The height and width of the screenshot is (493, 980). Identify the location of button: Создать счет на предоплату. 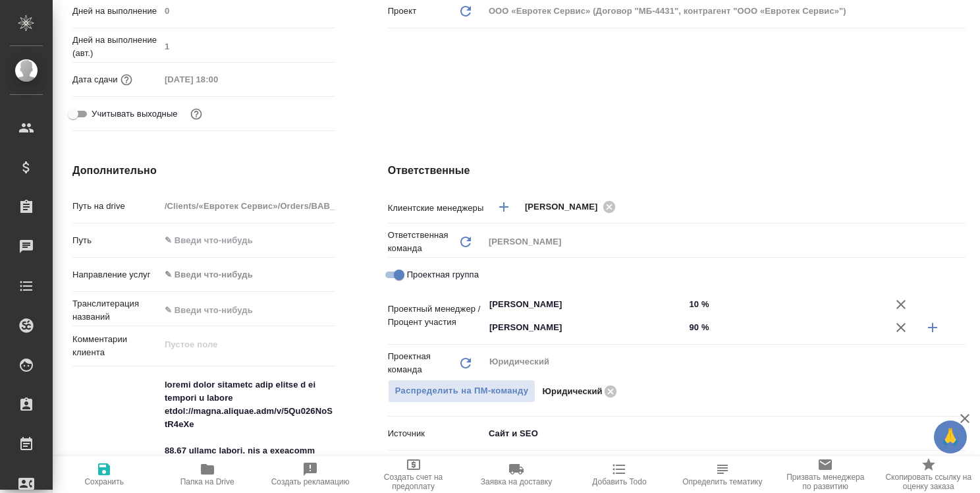
(413, 474).